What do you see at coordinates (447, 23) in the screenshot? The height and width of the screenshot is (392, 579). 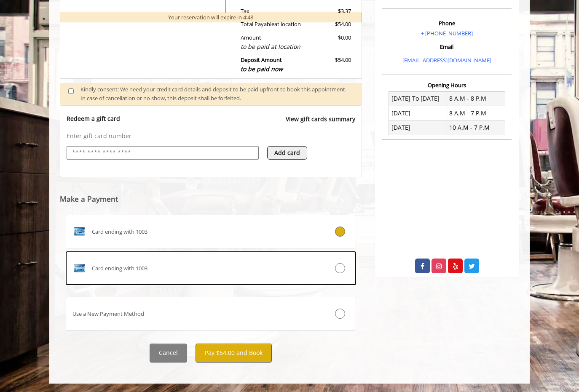 I see `h3: Phone` at bounding box center [447, 23].